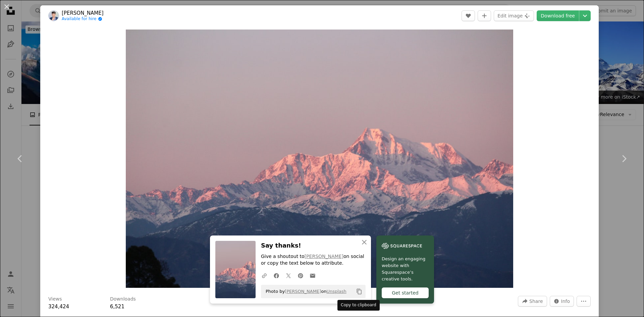  I want to click on div: Copy to clipboard, so click(358, 305).